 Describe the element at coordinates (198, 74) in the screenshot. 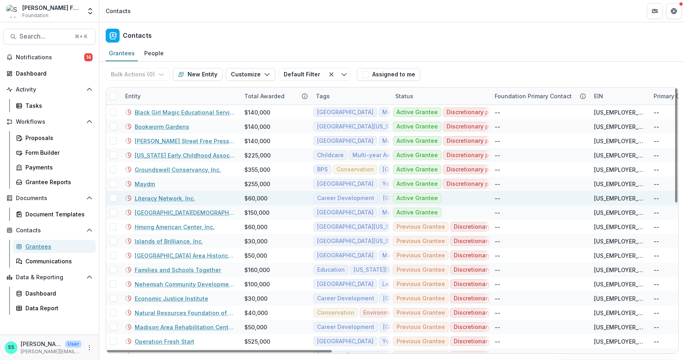

I see `button: New Entity` at that location.